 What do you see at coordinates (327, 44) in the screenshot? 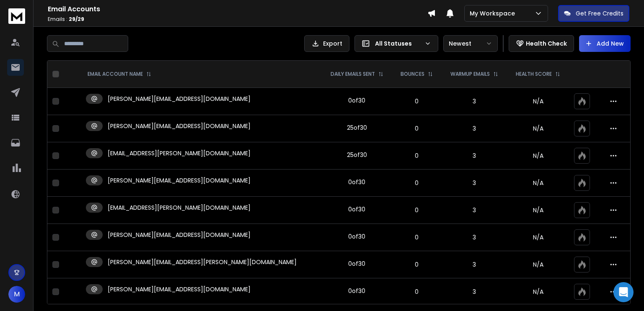
I see `button: Export` at bounding box center [327, 44].